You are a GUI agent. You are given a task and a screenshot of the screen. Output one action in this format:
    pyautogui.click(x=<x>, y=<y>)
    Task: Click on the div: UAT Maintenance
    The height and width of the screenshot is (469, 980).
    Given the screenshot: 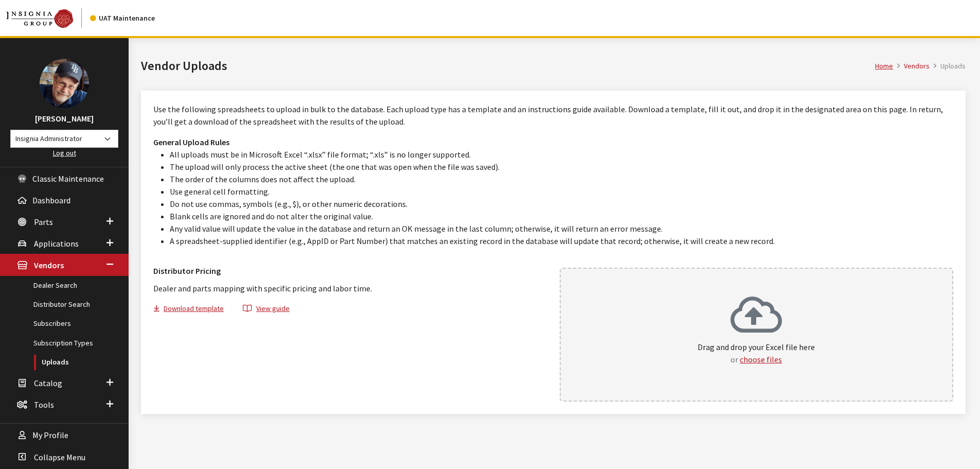 What is the action you would take?
    pyautogui.click(x=123, y=18)
    